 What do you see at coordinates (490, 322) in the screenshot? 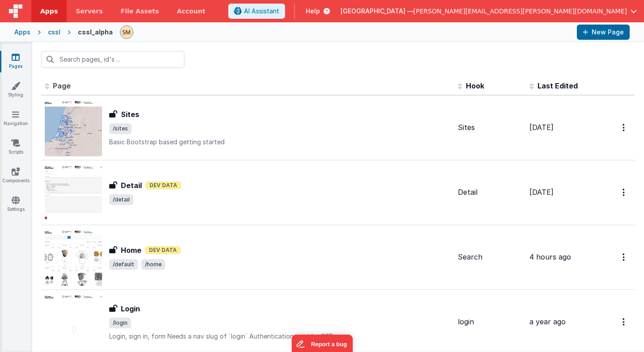
I see `div: login` at bounding box center [490, 322].